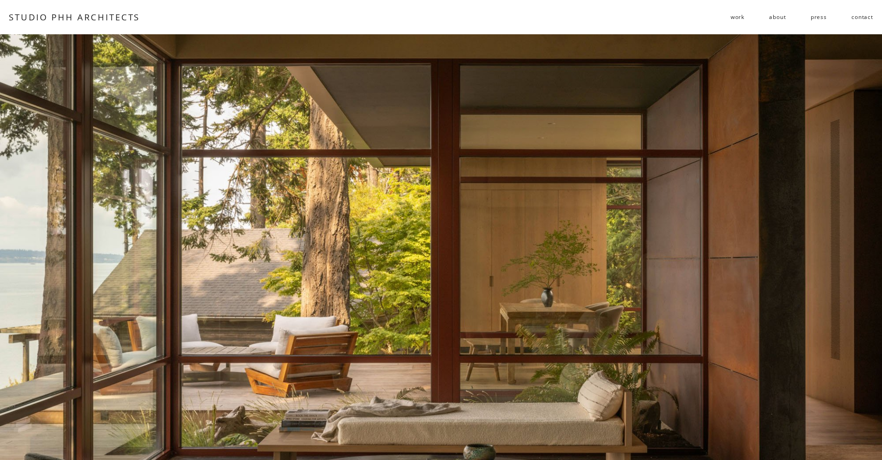 This screenshot has height=460, width=882. I want to click on a: about, so click(778, 17).